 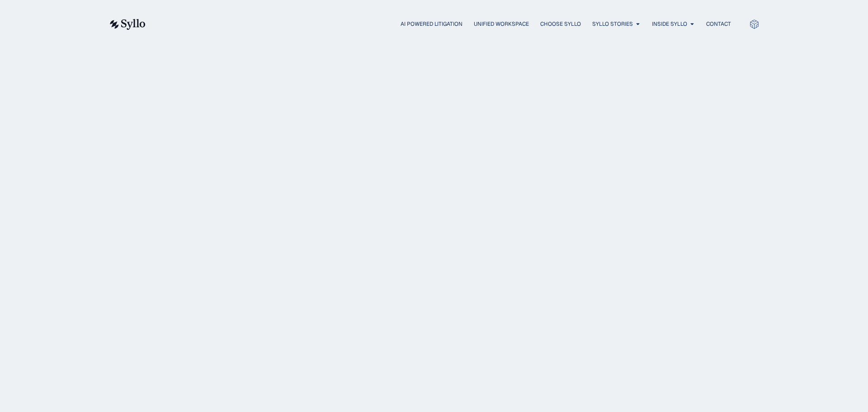 What do you see at coordinates (612, 24) in the screenshot?
I see `span: Syllo Stories` at bounding box center [612, 24].